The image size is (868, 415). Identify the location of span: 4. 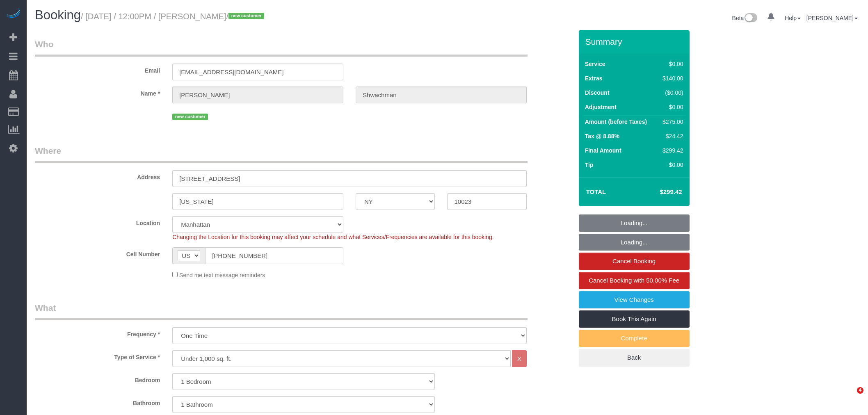
(861, 390).